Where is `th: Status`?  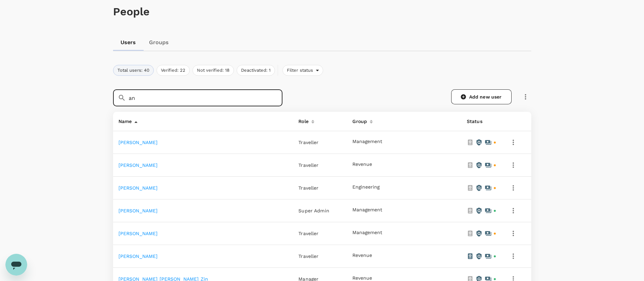 th: Status is located at coordinates (481, 121).